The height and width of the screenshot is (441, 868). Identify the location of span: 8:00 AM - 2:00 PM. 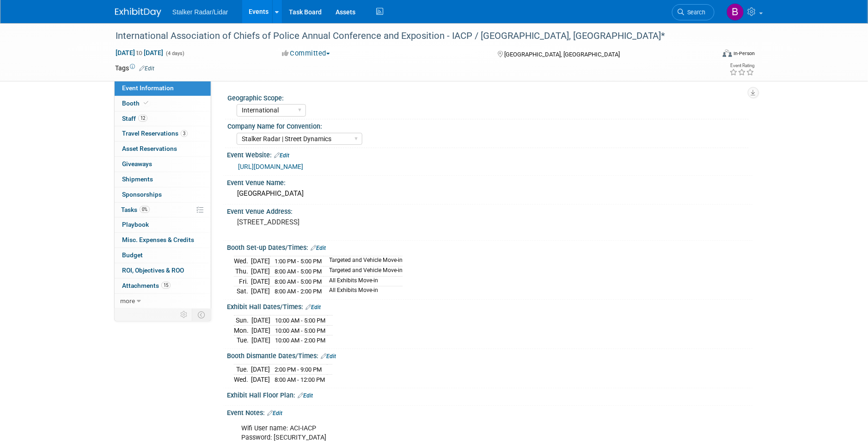
(298, 291).